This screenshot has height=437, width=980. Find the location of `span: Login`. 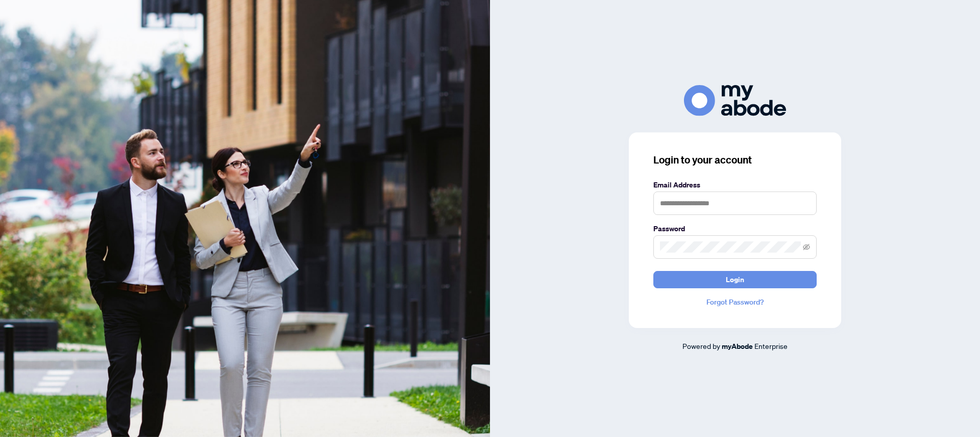

span: Login is located at coordinates (735, 280).